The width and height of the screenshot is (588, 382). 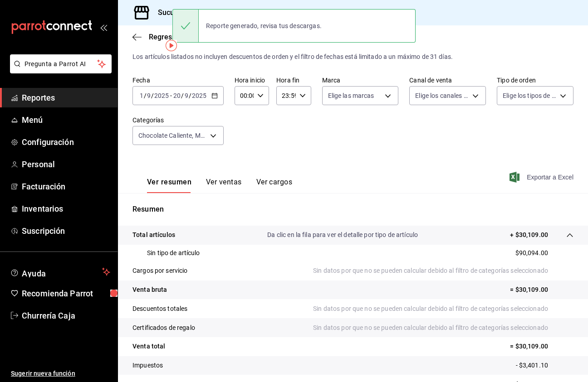 I want to click on button: open_drawer_menu, so click(x=103, y=27).